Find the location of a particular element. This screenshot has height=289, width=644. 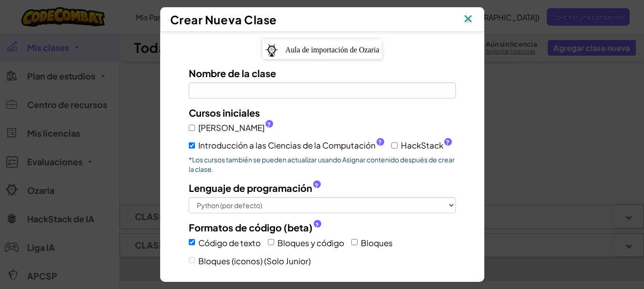

input: Código de texto is located at coordinates (191, 242).